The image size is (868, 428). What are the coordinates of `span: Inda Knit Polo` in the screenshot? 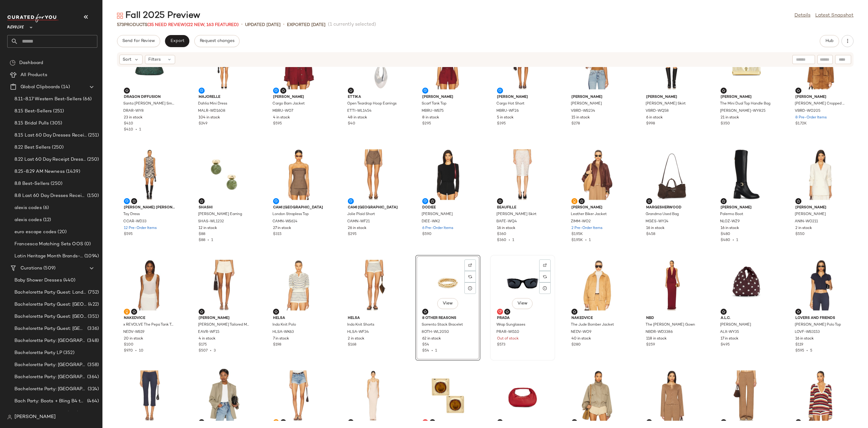 It's located at (284, 325).